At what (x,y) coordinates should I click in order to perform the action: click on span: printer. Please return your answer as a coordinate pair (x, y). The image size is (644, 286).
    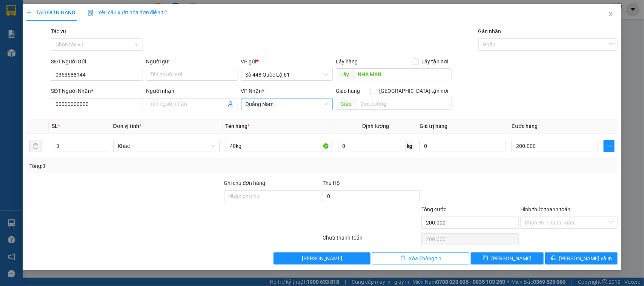
    Looking at the image, I should click on (553, 258).